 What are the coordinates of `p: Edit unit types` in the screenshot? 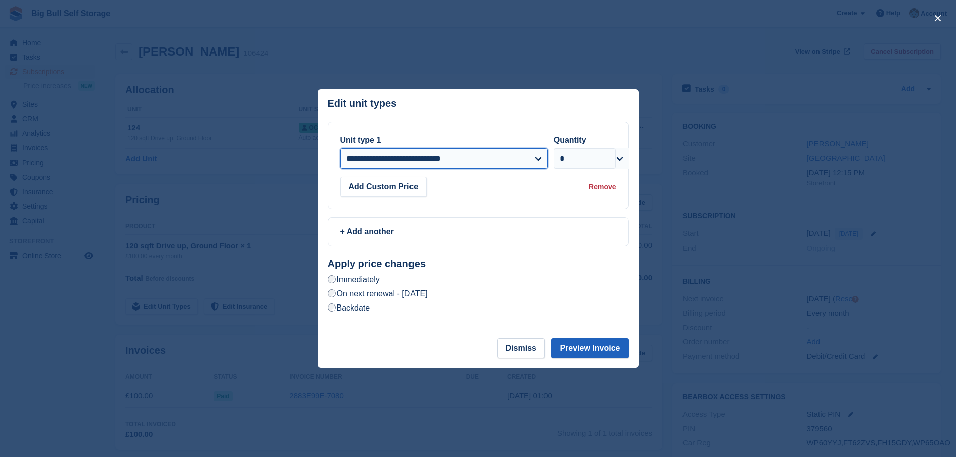 It's located at (362, 103).